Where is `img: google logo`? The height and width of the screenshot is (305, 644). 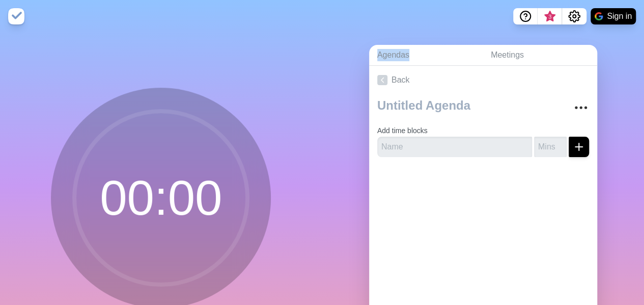 img: google logo is located at coordinates (599, 16).